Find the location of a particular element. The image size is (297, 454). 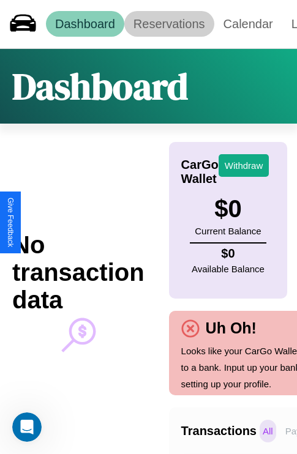

button: Withdraw is located at coordinates (243, 165).